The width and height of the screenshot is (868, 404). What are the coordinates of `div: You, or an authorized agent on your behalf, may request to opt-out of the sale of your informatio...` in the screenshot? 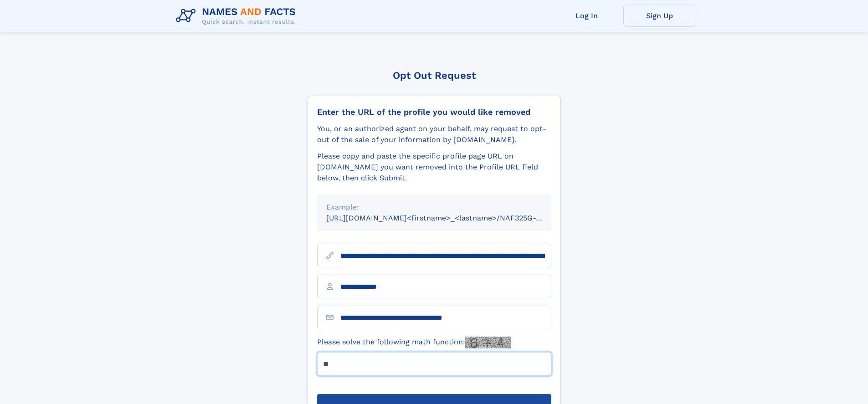 It's located at (434, 134).